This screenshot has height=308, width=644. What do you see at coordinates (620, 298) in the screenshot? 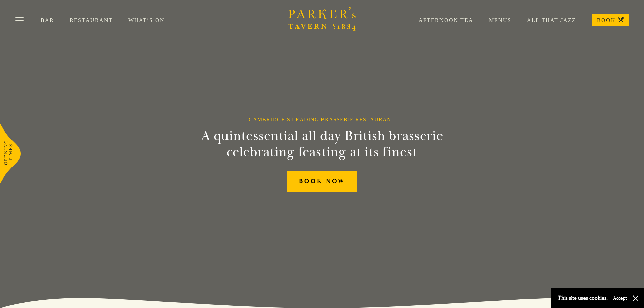
I see `button: Accept` at bounding box center [620, 298].